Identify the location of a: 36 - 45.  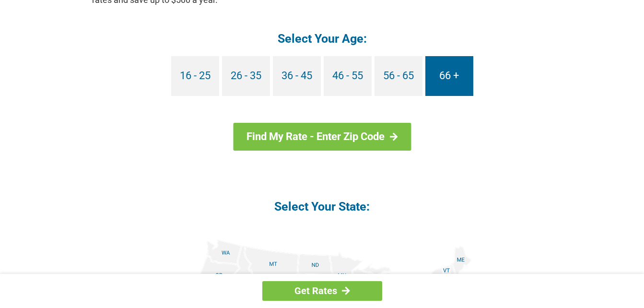
(297, 76).